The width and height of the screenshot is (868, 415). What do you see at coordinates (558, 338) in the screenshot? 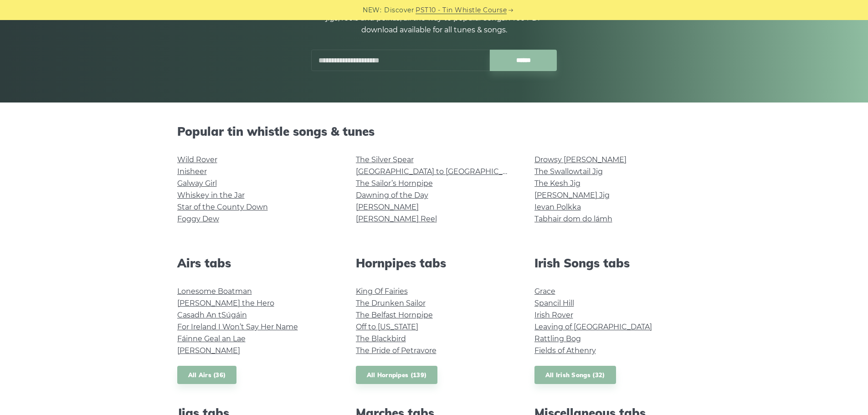
I see `a: Rattling Bog` at bounding box center [558, 338].